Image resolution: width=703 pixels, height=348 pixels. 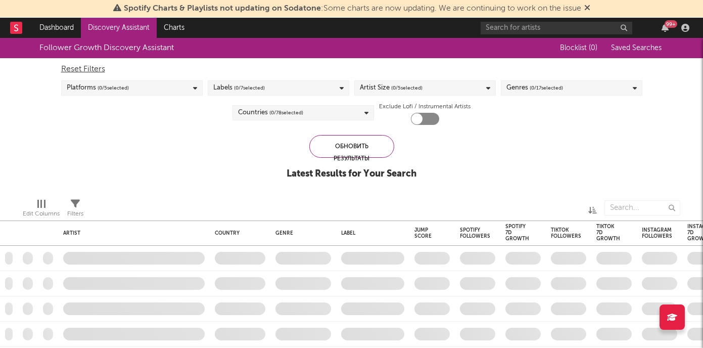 What do you see at coordinates (370, 233) in the screenshot?
I see `div: Label` at bounding box center [370, 233].